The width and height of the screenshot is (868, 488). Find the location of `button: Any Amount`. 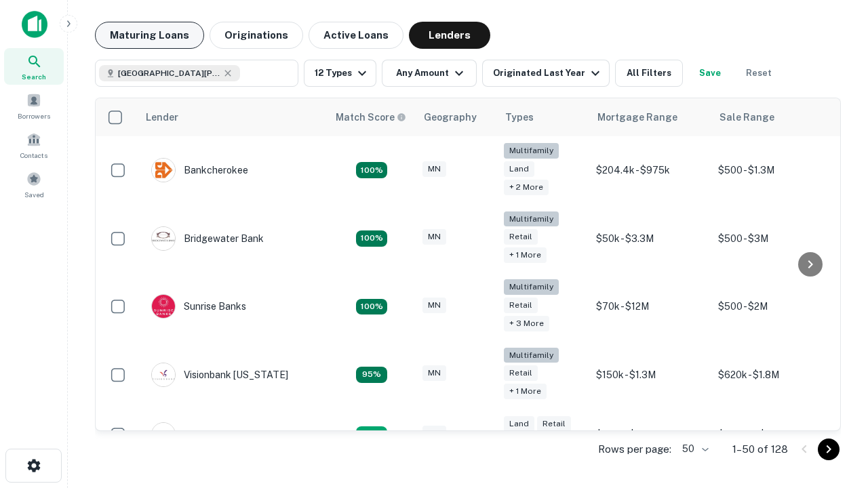

button: Any Amount is located at coordinates (429, 73).